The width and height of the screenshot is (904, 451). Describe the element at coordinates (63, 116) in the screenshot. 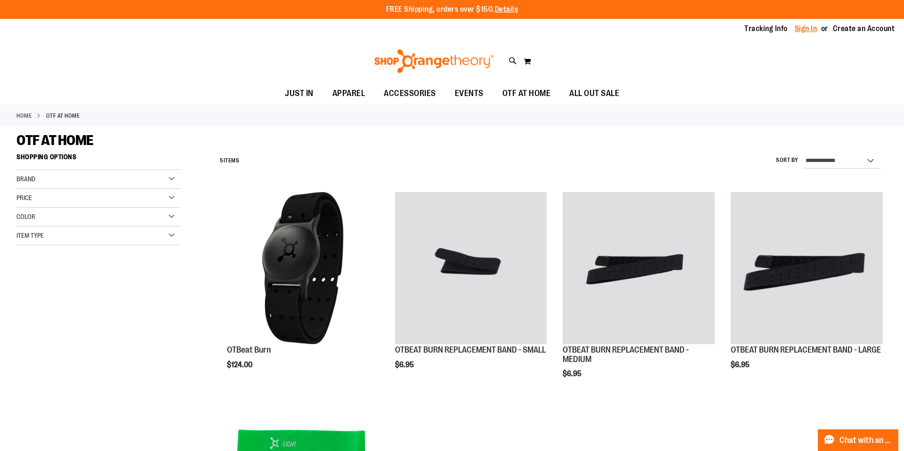

I see `strong: OTF AT HOME` at that location.